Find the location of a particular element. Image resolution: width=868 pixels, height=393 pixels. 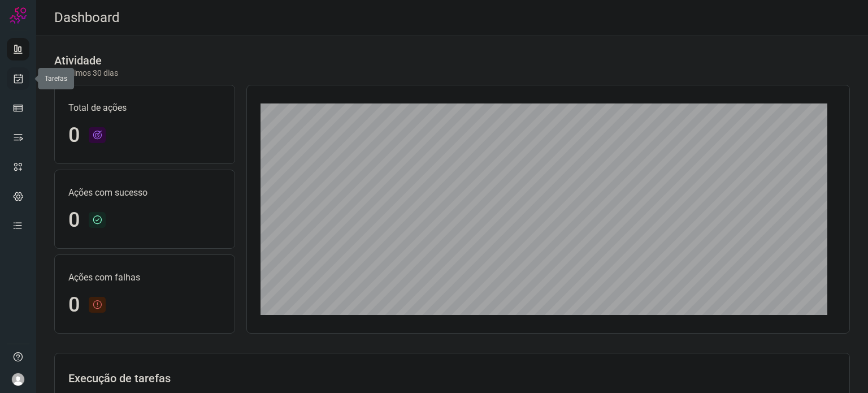

p: Ações com falhas is located at coordinates (145, 278).